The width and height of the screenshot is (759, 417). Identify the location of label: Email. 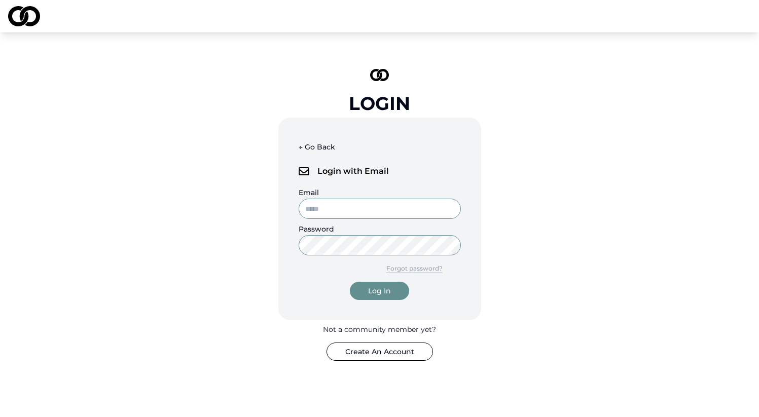
(309, 193).